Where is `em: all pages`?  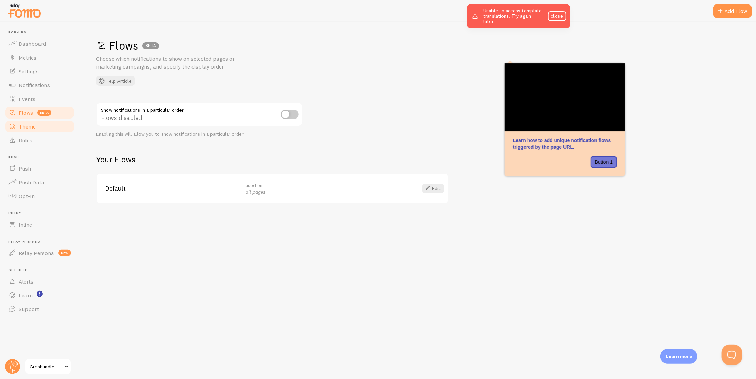
em: all pages is located at coordinates (256, 192).